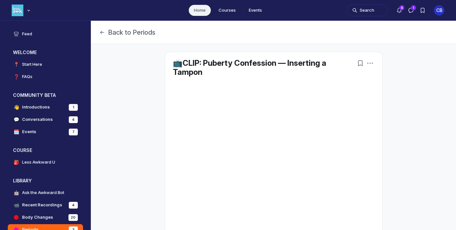 This screenshot has height=230, width=456. Describe the element at coordinates (200, 10) in the screenshot. I see `a: Home` at that location.